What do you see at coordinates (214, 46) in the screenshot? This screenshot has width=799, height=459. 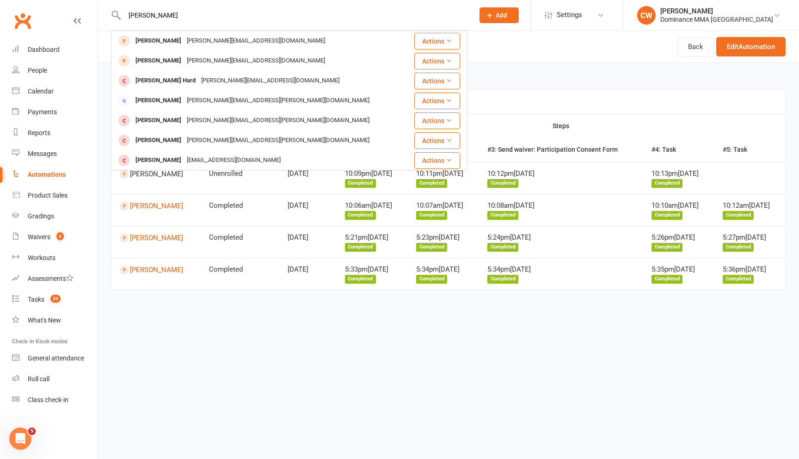 I see `h1: Prospect | Booking Portal | Teens and Adults BJJ` at bounding box center [214, 46].